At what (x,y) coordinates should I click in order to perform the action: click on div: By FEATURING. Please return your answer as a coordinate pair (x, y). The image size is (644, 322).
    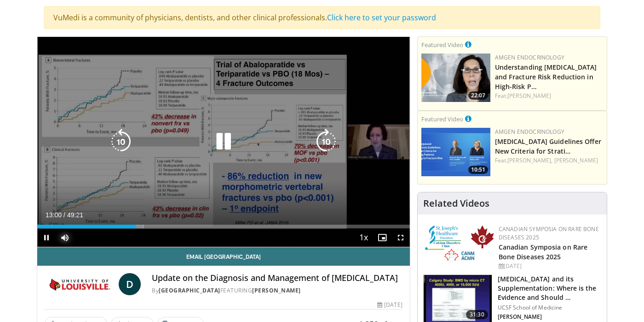
    Looking at the image, I should click on (277, 291).